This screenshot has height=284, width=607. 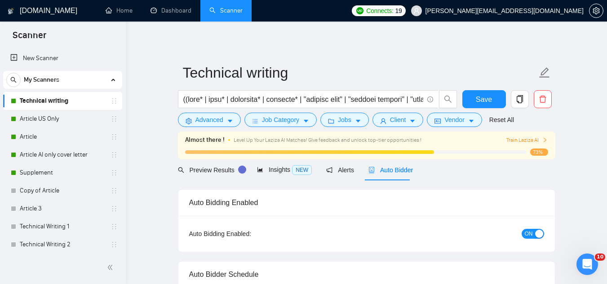 I want to click on button: folderJobscaret-down, so click(x=344, y=120).